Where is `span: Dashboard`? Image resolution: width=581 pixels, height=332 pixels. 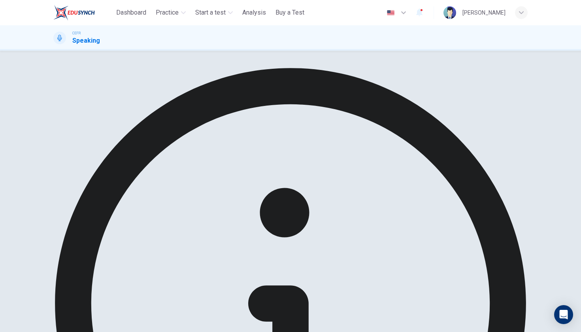 span: Dashboard is located at coordinates (131, 13).